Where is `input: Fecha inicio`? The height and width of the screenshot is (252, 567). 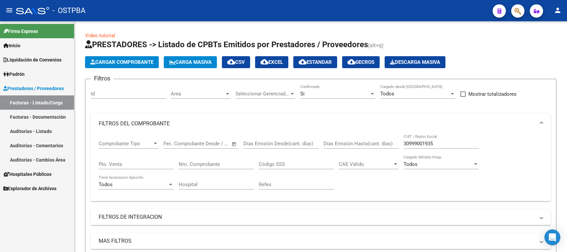 input: Fecha inicio is located at coordinates (177, 143).